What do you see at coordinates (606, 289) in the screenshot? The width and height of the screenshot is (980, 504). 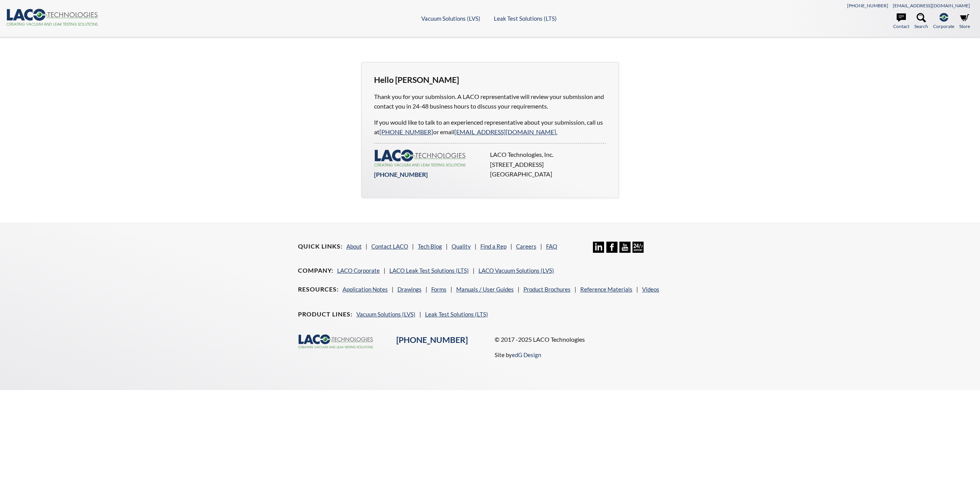 I see `a: Reference Materials` at bounding box center [606, 289].